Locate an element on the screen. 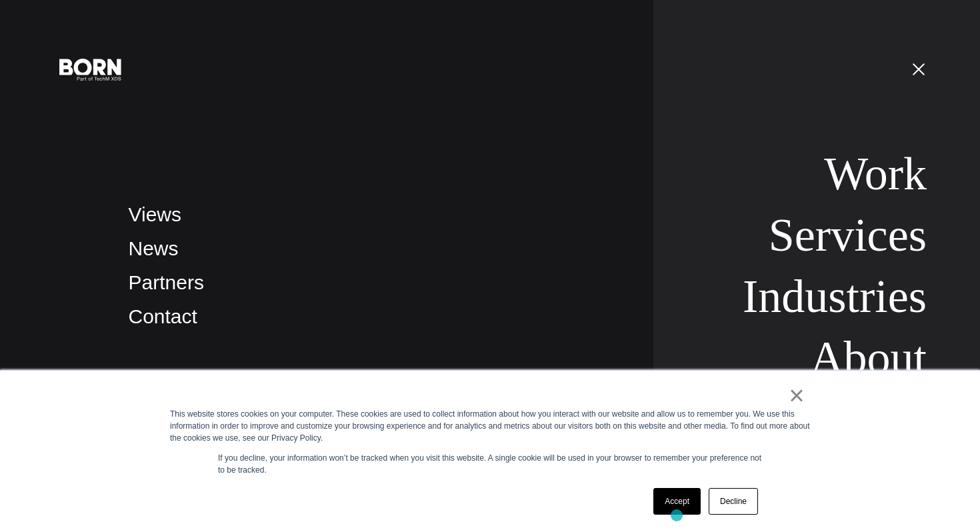 The height and width of the screenshot is (532, 980). button: Open is located at coordinates (919, 68).